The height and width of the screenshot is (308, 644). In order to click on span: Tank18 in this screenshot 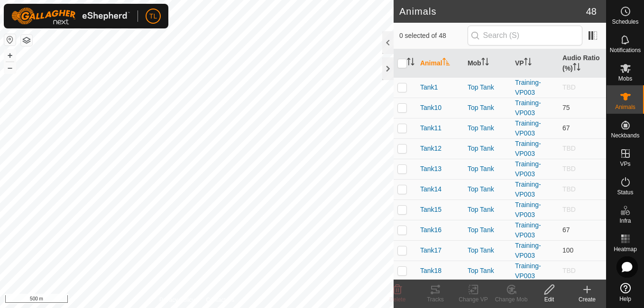, I will do `click(431, 270)`.